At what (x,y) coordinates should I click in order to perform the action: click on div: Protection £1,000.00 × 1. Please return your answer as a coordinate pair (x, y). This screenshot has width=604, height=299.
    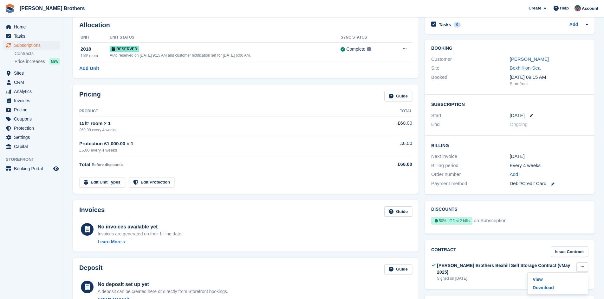
    Looking at the image, I should click on (223, 144).